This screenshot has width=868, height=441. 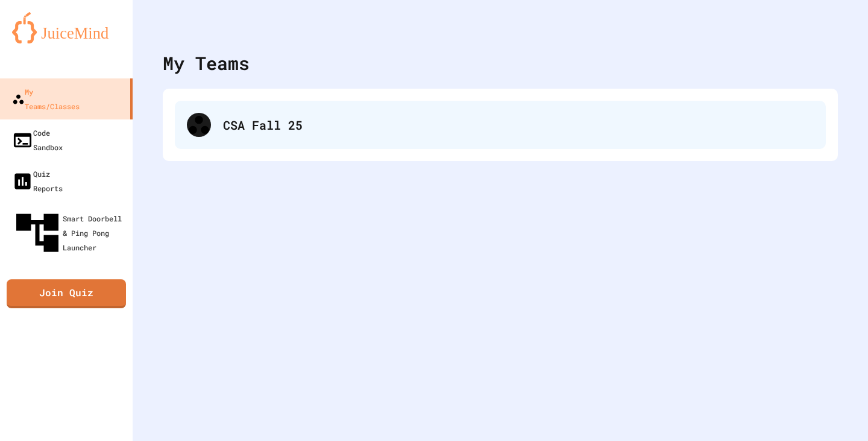 I want to click on div: My Teams, so click(x=206, y=62).